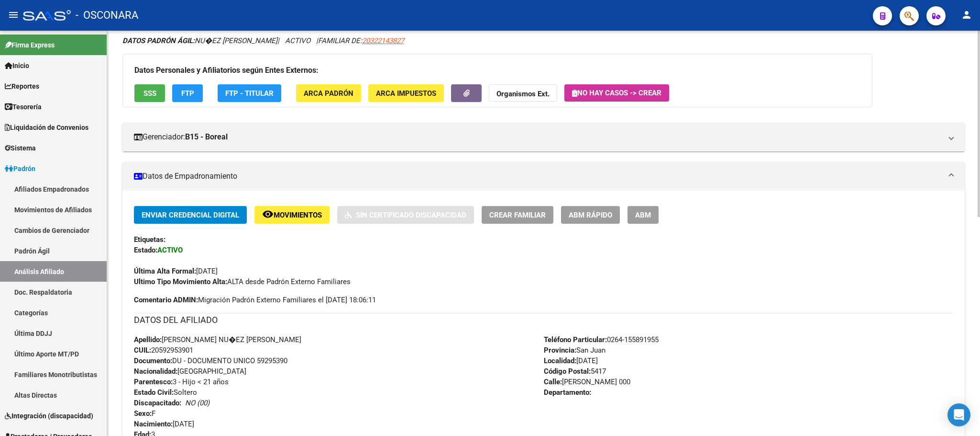  Describe the element at coordinates (523, 93) in the screenshot. I see `button: Organismos Ext.` at that location.